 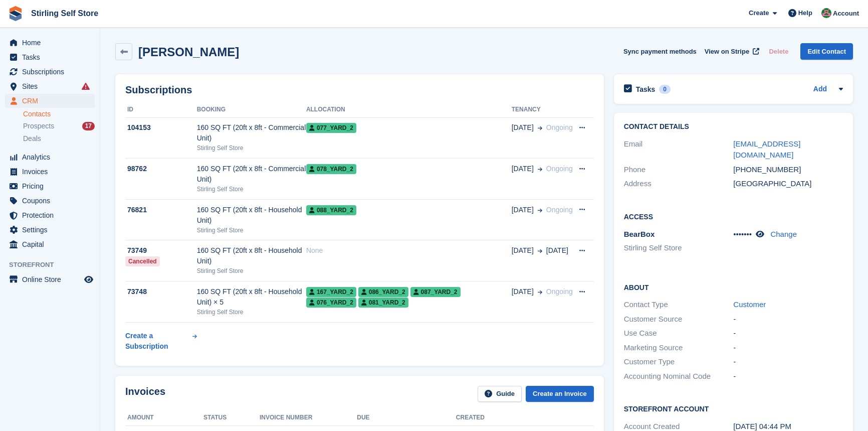 I want to click on div: None, so click(x=409, y=250).